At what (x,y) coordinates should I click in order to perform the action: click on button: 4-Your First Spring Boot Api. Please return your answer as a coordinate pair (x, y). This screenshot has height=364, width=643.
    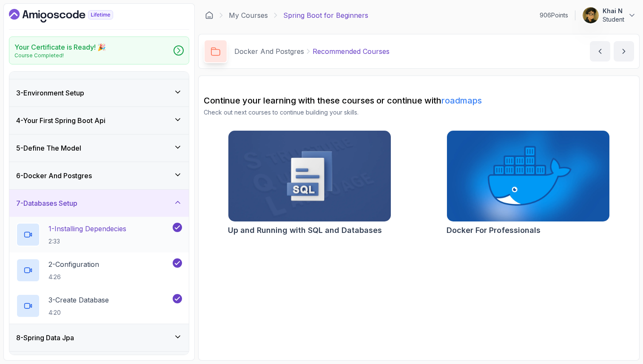
    Looking at the image, I should click on (99, 120).